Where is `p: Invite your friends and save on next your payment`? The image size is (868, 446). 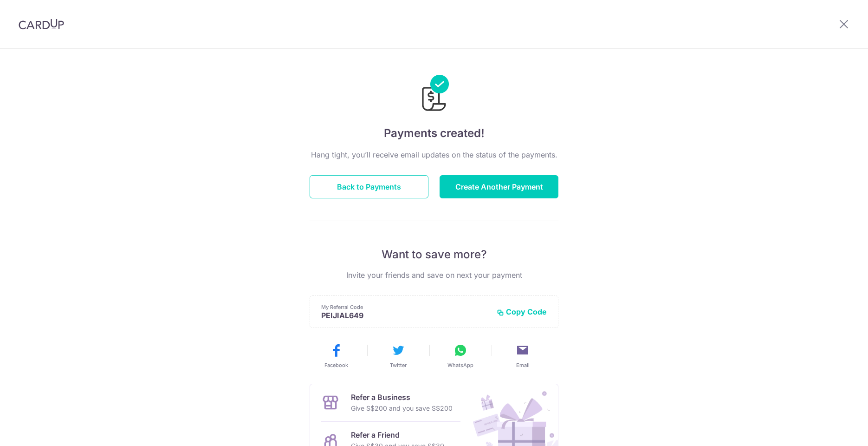 p: Invite your friends and save on next your payment is located at coordinates (434, 275).